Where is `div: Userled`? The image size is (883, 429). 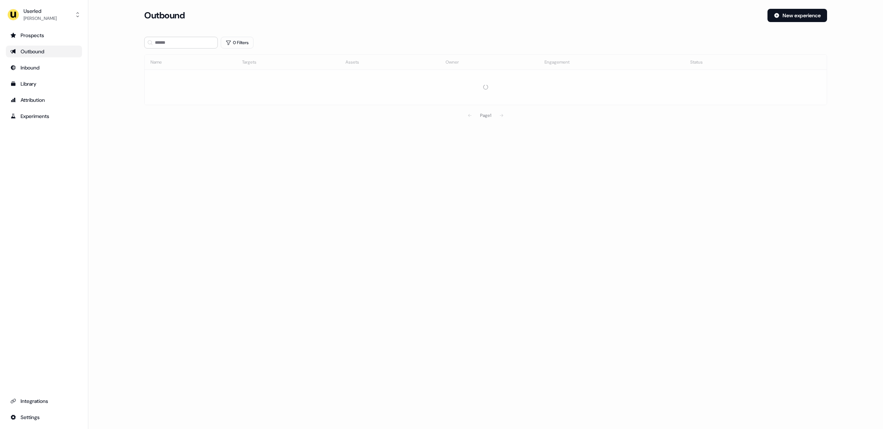 div: Userled is located at coordinates (40, 11).